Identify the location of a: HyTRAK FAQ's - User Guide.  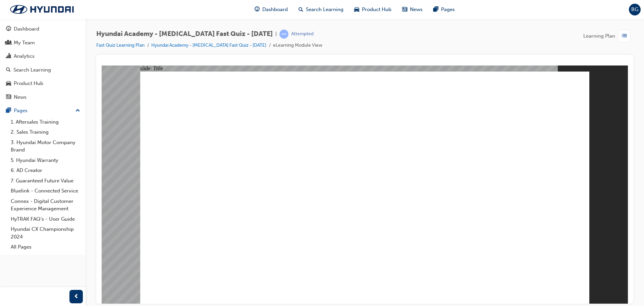
(45, 219).